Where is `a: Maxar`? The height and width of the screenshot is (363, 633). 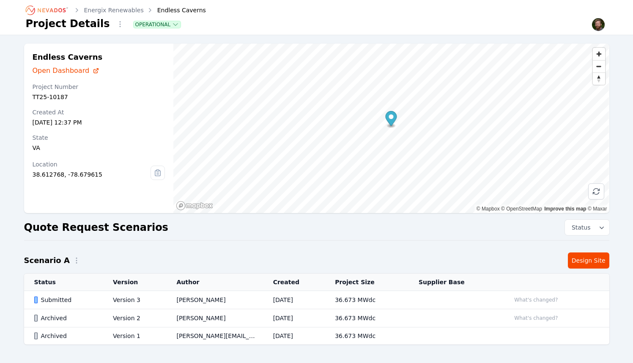
a: Maxar is located at coordinates (598, 209).